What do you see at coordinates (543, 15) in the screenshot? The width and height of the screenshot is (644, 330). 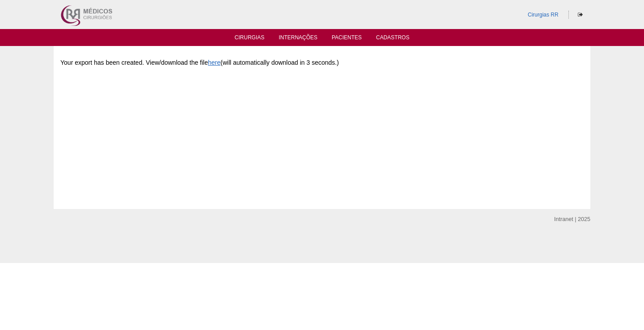 I see `a: Cirurgias RR` at bounding box center [543, 15].